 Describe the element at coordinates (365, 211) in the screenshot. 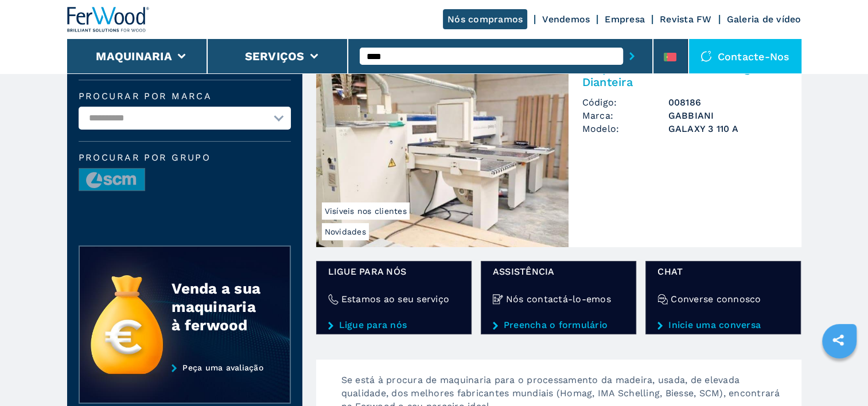

I see `span: Visíveis nos clientes` at that location.